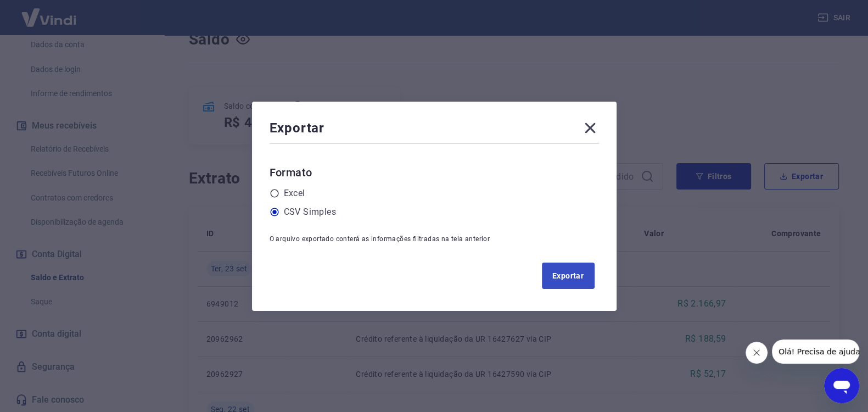 Image resolution: width=868 pixels, height=412 pixels. Describe the element at coordinates (380, 239) in the screenshot. I see `span: O arquivo exportado conterá as informações filtradas na tela anterior` at that location.